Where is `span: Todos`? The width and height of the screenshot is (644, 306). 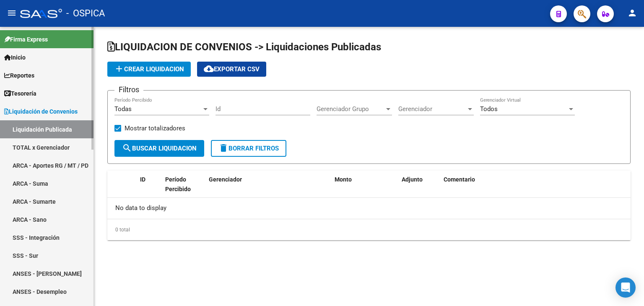 span: Todos is located at coordinates (489, 109).